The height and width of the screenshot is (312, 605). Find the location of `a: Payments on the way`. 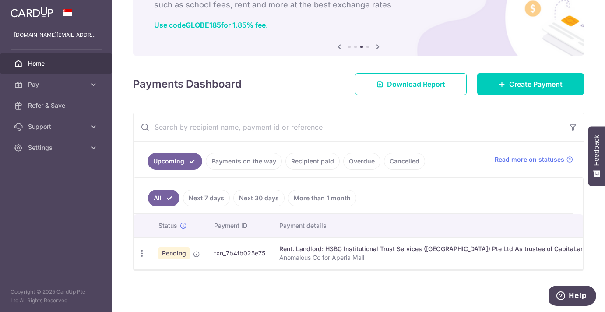

a: Payments on the way is located at coordinates (244, 161).